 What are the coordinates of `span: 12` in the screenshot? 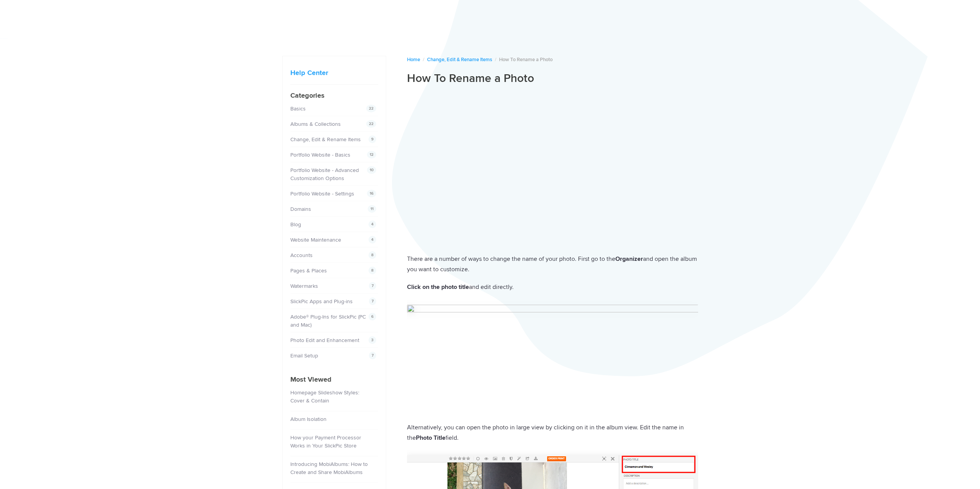 It's located at (372, 154).